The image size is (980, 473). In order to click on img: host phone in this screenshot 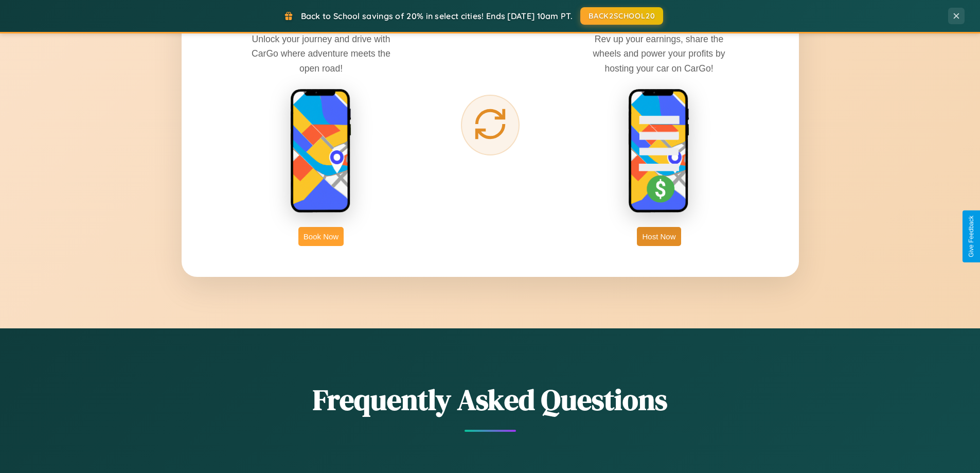, I will do `click(660, 151)`.